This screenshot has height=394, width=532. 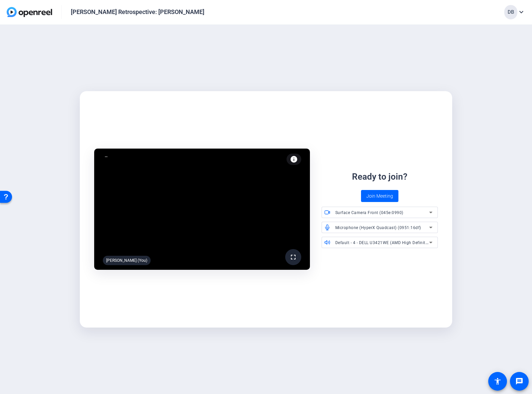 What do you see at coordinates (378, 228) in the screenshot?
I see `span: Microphone (HyperX Quadcast) (0951:16df)` at bounding box center [378, 228].